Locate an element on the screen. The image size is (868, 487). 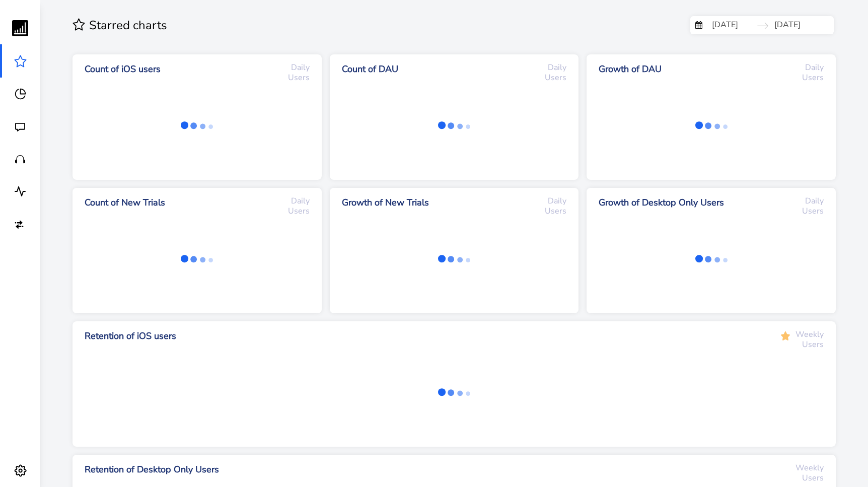
input: Start Date is located at coordinates (737, 25).